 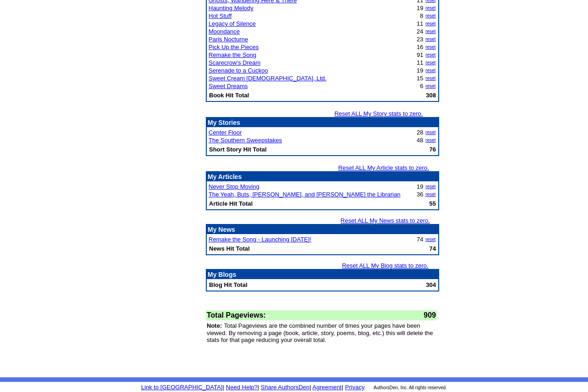 What do you see at coordinates (327, 387) in the screenshot?
I see `a: Agreement` at bounding box center [327, 387].